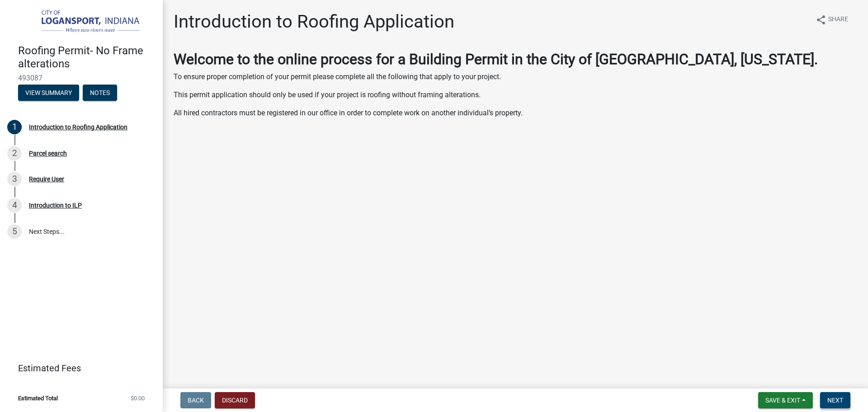  Describe the element at coordinates (48, 93) in the screenshot. I see `button: View Summary` at that location.